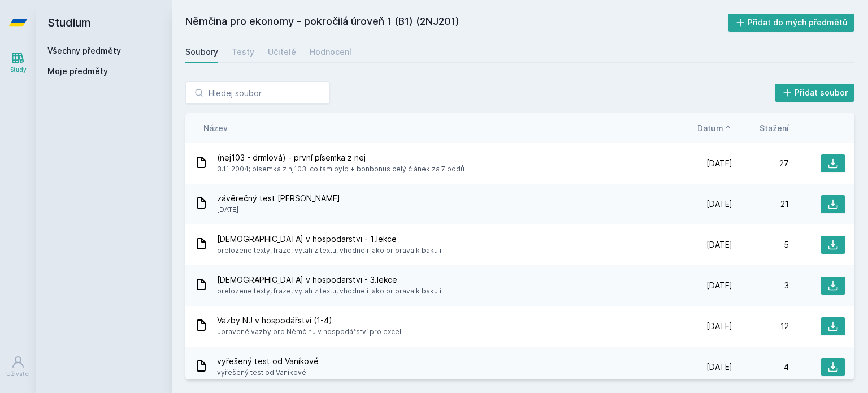 The height and width of the screenshot is (393, 868). What do you see at coordinates (330, 52) in the screenshot?
I see `a: Hodnocení` at bounding box center [330, 52].